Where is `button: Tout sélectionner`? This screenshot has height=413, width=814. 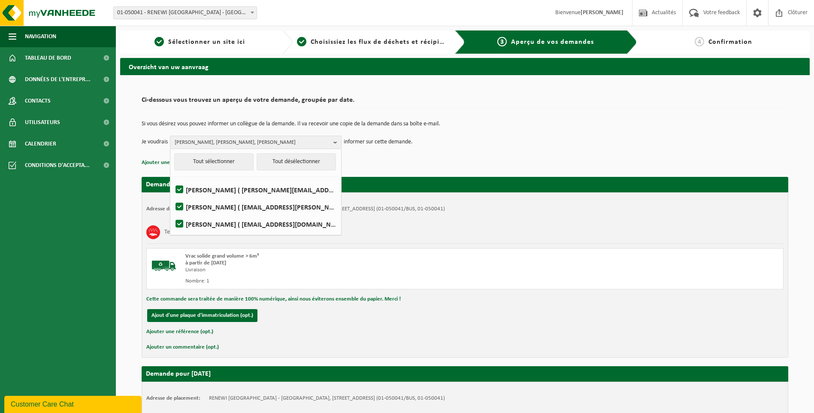 button: Tout sélectionner is located at coordinates (214, 162).